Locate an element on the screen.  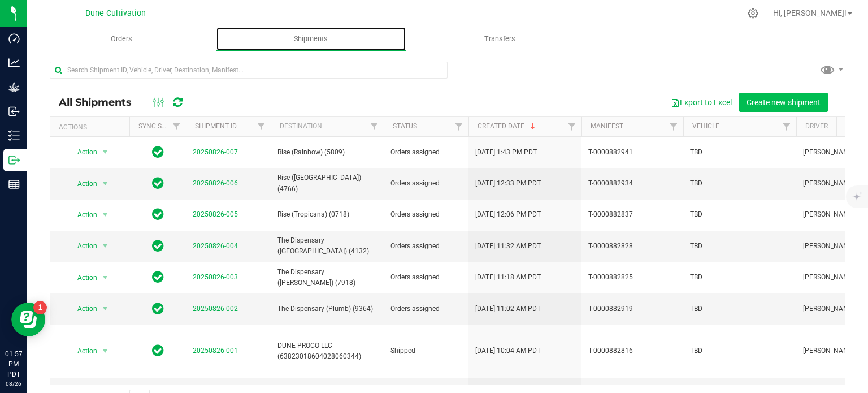
div: Actions is located at coordinates (91, 127).